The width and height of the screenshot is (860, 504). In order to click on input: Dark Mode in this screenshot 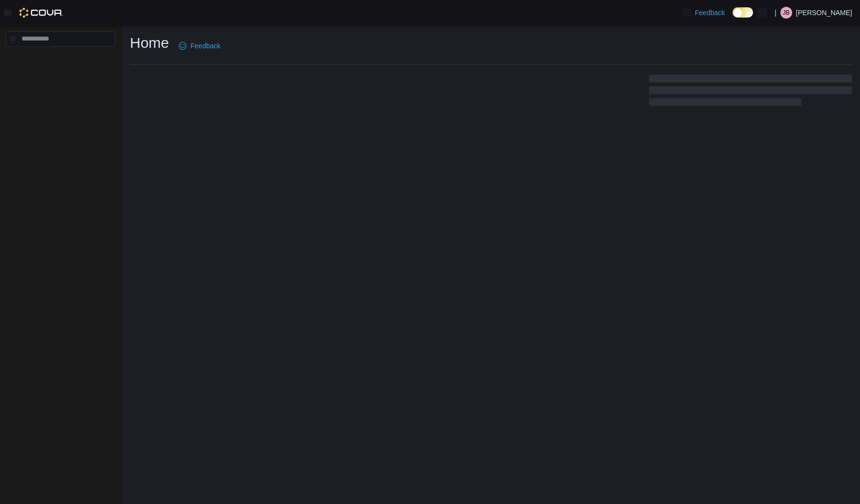, I will do `click(743, 12)`.